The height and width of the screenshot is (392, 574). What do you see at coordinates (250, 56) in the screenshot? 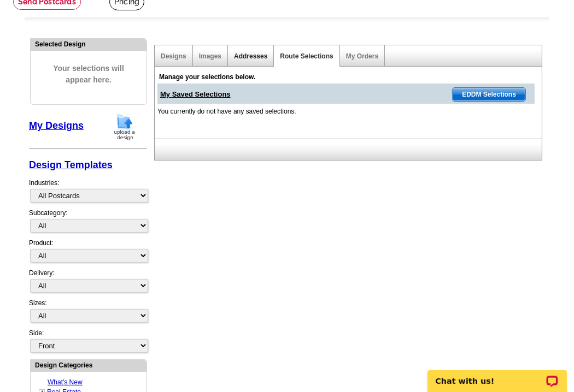
I see `a: Addresses` at bounding box center [250, 56].